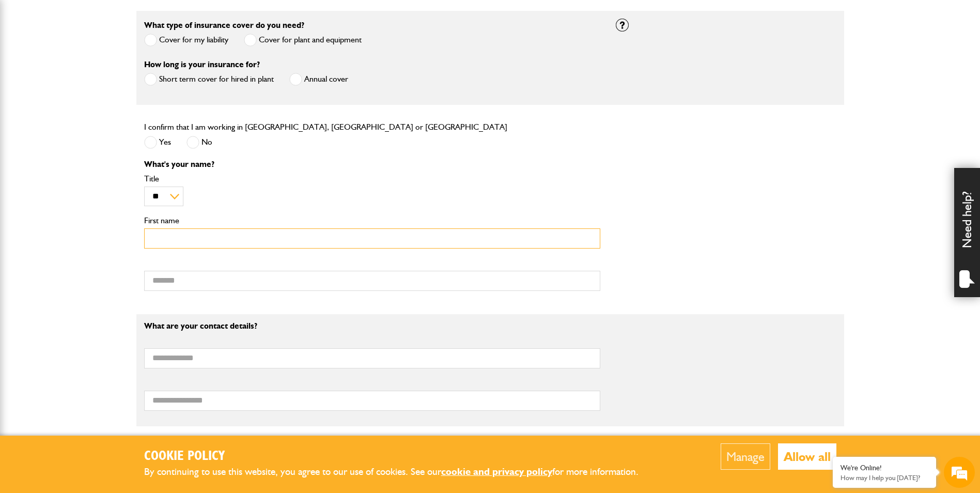  Describe the element at coordinates (182, 17) in the screenshot. I see `div: Minimize live chat window` at that location.